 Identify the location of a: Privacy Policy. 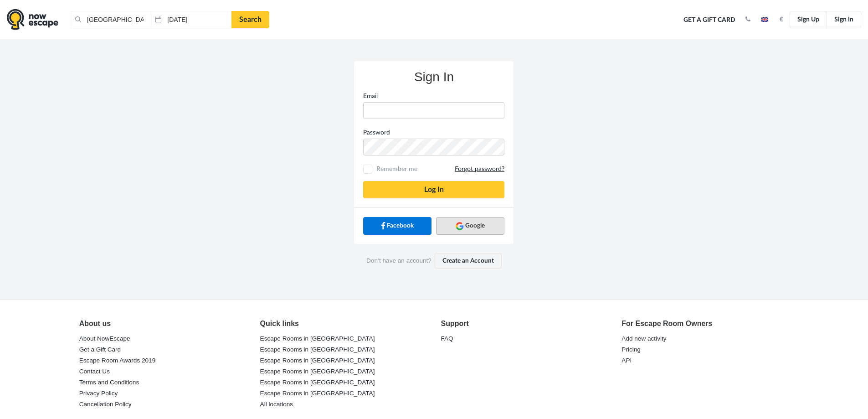
(98, 393).